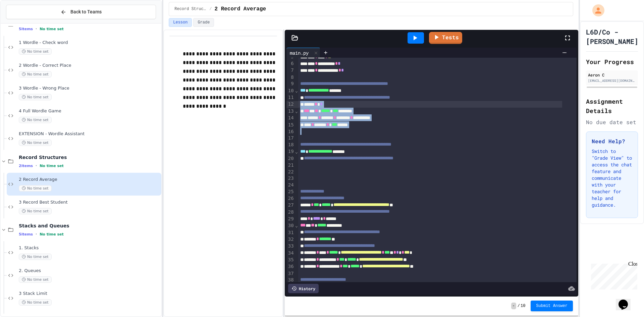  I want to click on span: 3 Record Best Student, so click(89, 202).